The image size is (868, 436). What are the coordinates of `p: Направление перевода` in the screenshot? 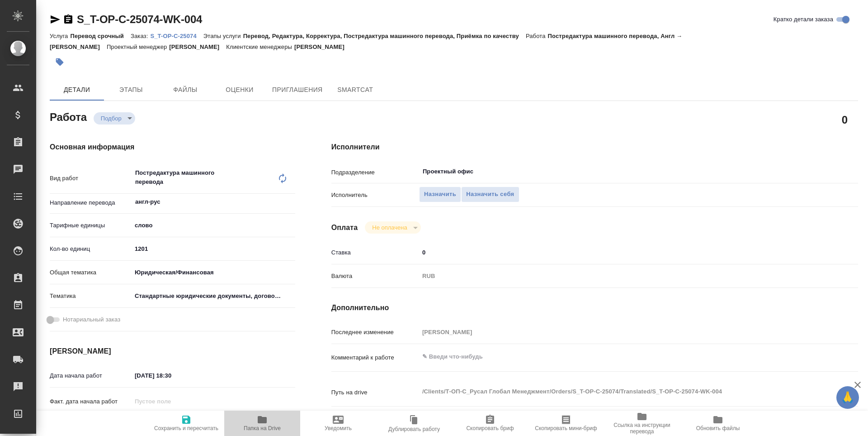 It's located at (90, 203).